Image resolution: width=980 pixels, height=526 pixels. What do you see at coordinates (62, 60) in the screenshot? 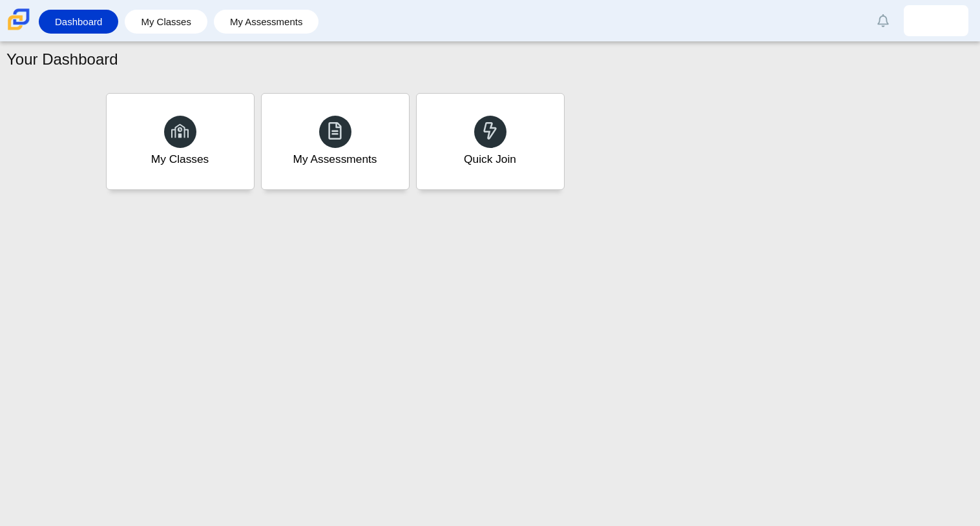
I see `h1: Your Dashboard` at bounding box center [62, 60].